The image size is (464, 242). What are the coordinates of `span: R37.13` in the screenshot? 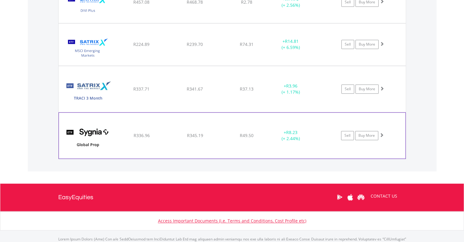 It's located at (247, 89).